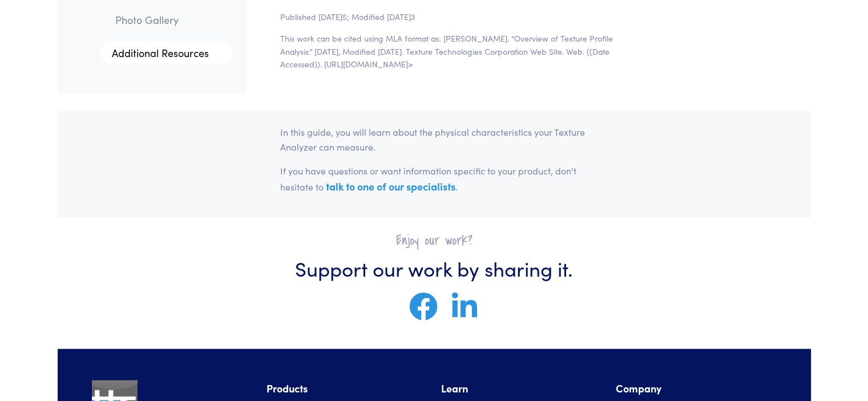 The height and width of the screenshot is (401, 868). Describe the element at coordinates (522, 389) in the screenshot. I see `li: Learn` at that location.